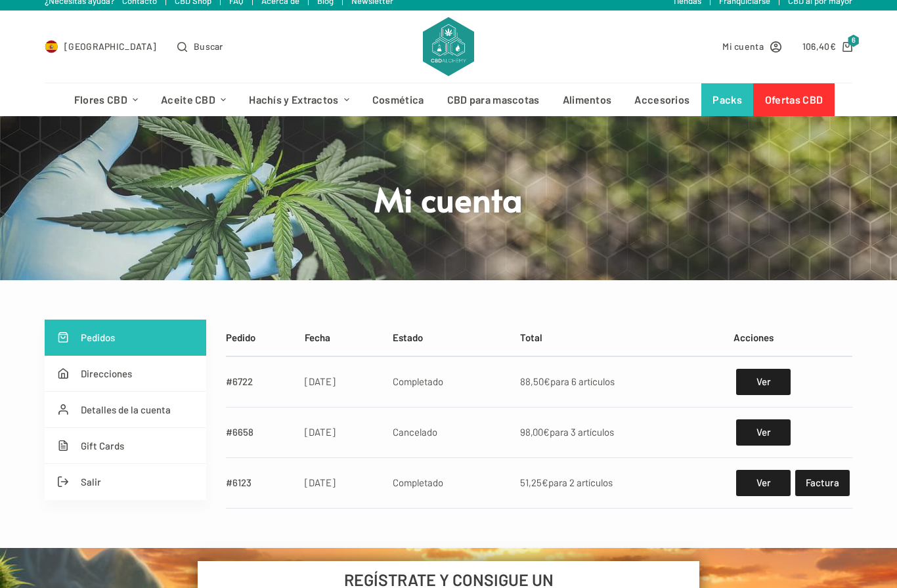 Image resolution: width=897 pixels, height=588 pixels. Describe the element at coordinates (208, 46) in the screenshot. I see `span: Buscar` at that location.